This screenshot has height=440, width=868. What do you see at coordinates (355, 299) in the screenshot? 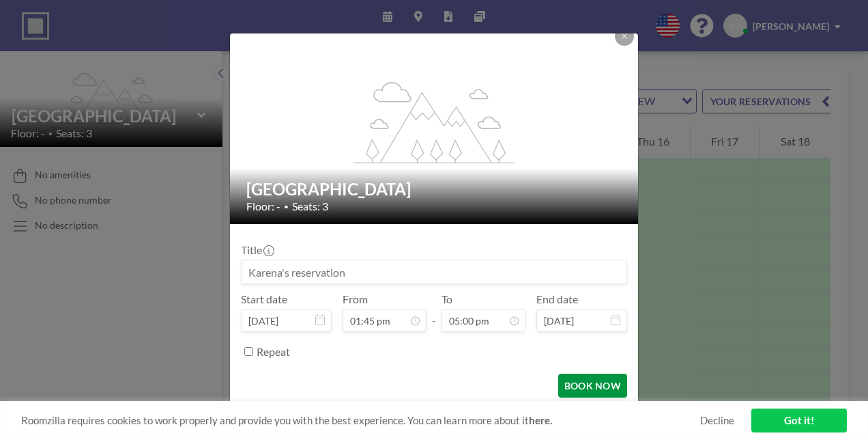
I see `label: From` at bounding box center [355, 299].